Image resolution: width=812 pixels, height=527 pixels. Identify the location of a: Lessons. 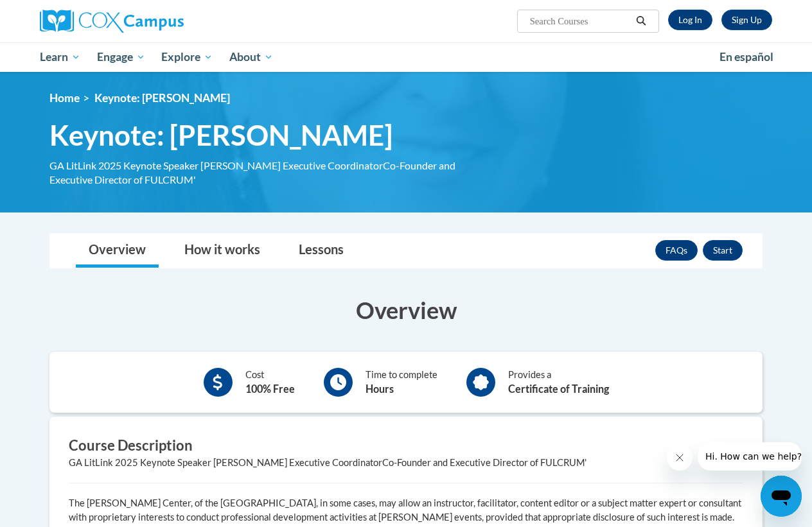
(321, 250).